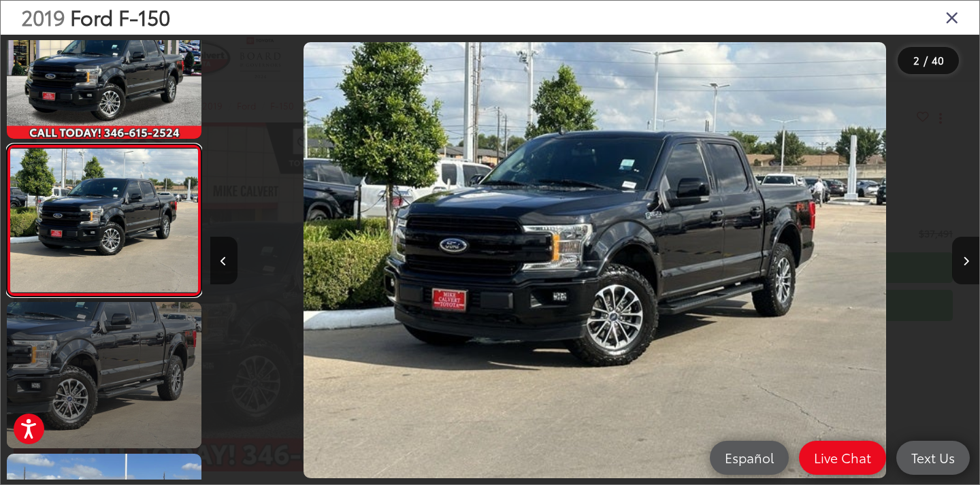  What do you see at coordinates (842, 457) in the screenshot?
I see `a: Live Chat` at bounding box center [842, 457].